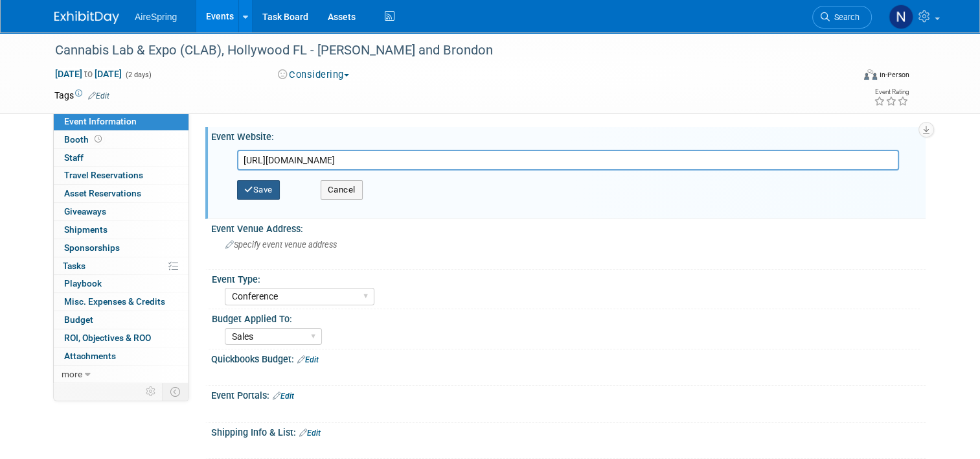  Describe the element at coordinates (100, 121) in the screenshot. I see `span: Event Information` at that location.